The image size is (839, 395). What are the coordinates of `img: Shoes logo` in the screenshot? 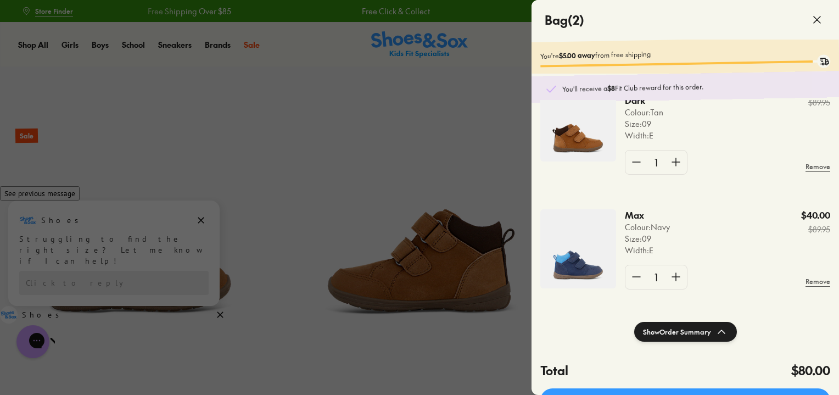 It's located at (28, 36).